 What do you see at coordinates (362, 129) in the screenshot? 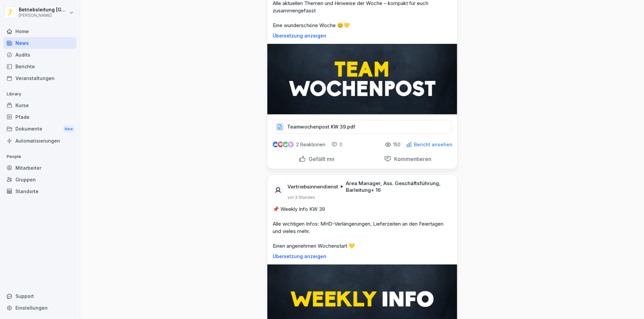
I see `a: Teamwochenpost KW 39.pdf` at bounding box center [362, 129].